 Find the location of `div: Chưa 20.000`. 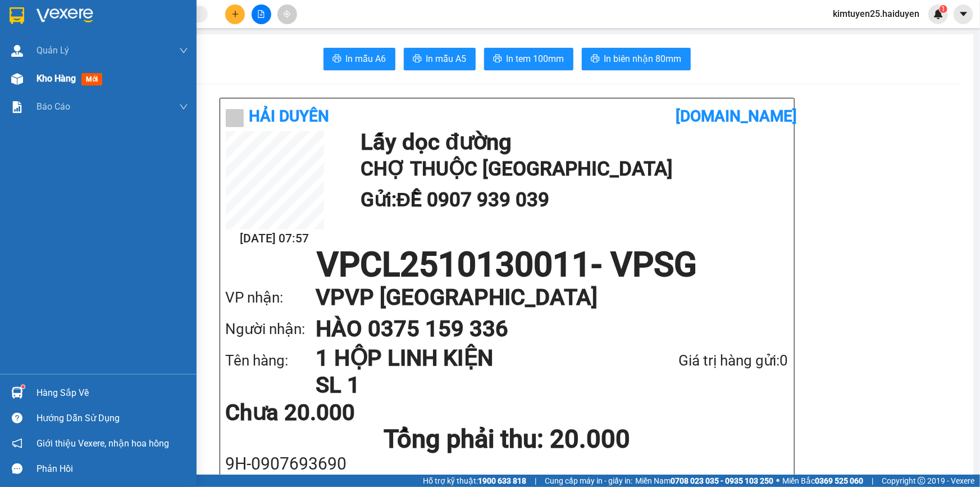

div: Chưa 20.000 is located at coordinates (319, 412).